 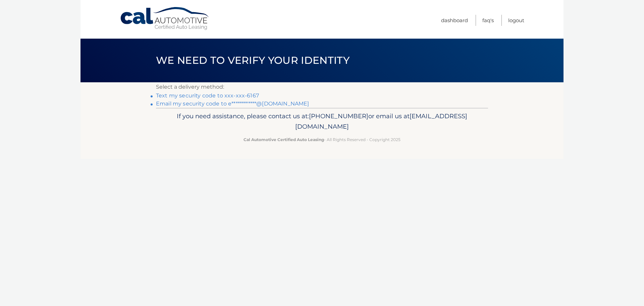 What do you see at coordinates (253, 60) in the screenshot?
I see `span: We need to verify your identity` at bounding box center [253, 60].